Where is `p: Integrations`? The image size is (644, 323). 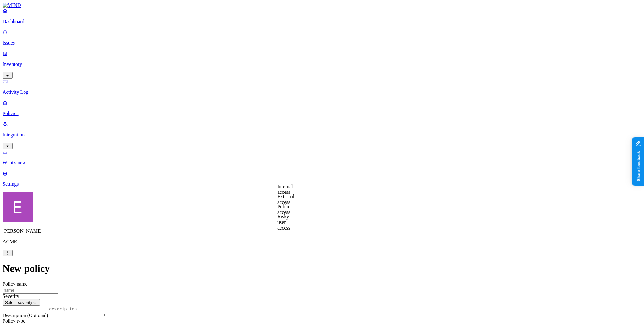 p: Integrations is located at coordinates (322, 135).